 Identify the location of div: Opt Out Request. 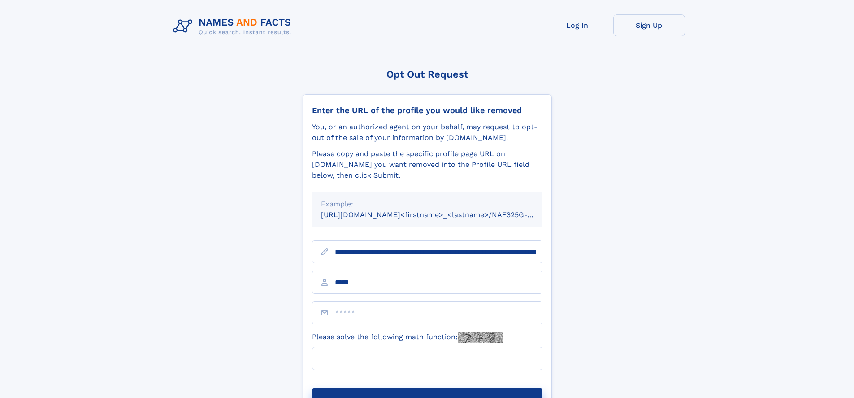
(427, 74).